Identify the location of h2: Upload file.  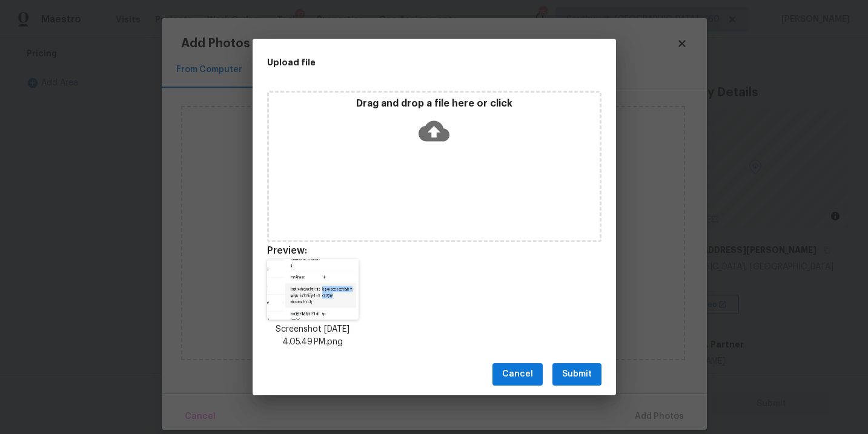
(407, 62).